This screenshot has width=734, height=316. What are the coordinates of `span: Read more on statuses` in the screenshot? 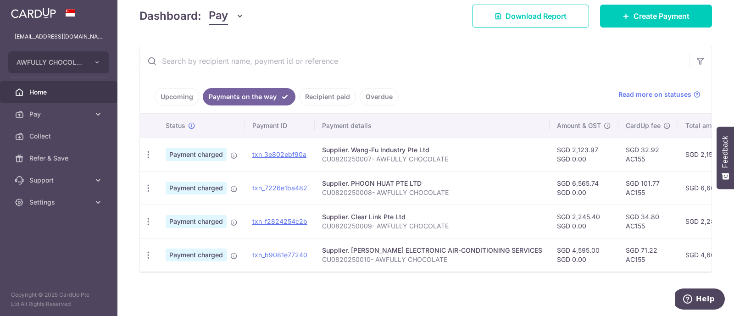 It's located at (655, 95).